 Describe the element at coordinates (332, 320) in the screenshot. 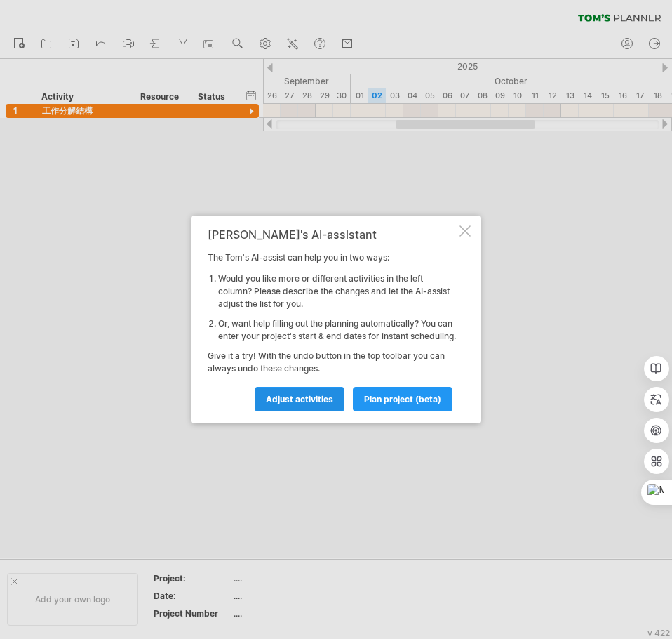

I see `div: The Tom's AI-assist can help you in two ways: Give it a try! With the undo button in the top tool...` at that location.